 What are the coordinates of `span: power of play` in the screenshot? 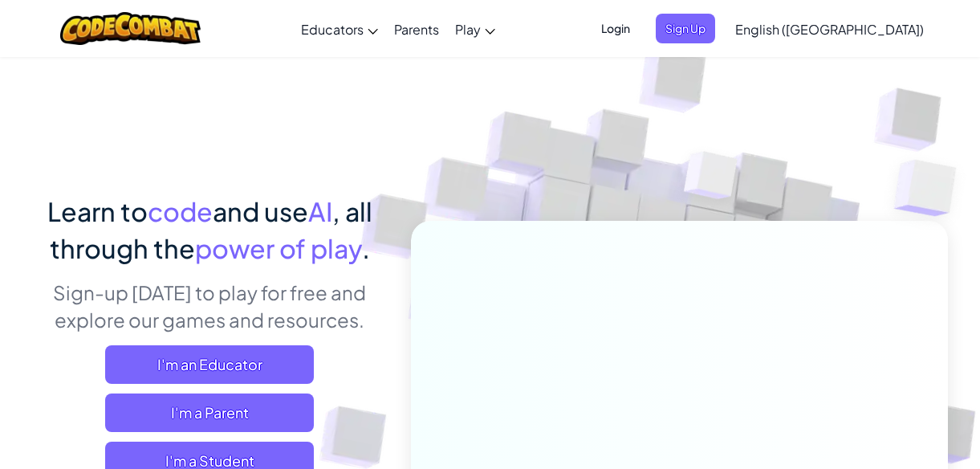 It's located at (279, 248).